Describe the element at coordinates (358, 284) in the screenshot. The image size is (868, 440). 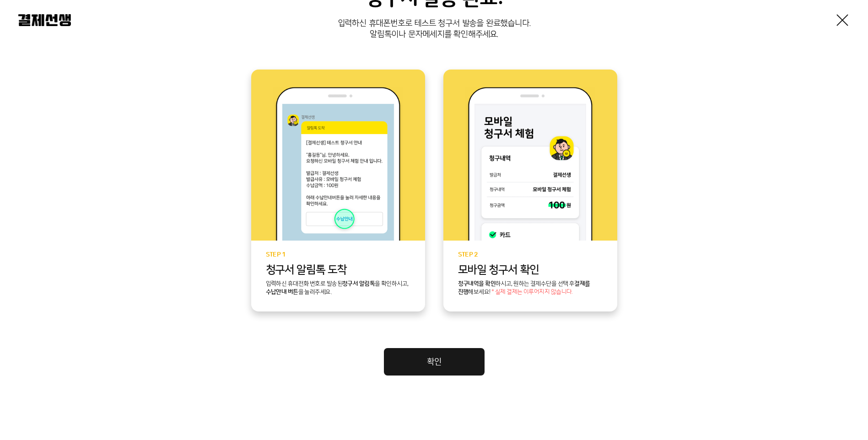
I see `b: 청구서 알림톡` at that location.